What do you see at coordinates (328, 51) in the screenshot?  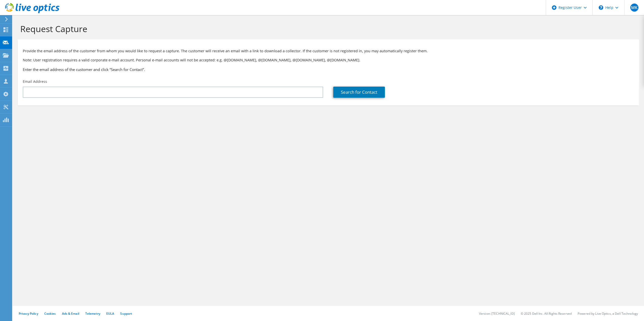 I see `p: Provide the email address of the customer from whom you would like to request a capture. The cust...` at bounding box center [328, 51].